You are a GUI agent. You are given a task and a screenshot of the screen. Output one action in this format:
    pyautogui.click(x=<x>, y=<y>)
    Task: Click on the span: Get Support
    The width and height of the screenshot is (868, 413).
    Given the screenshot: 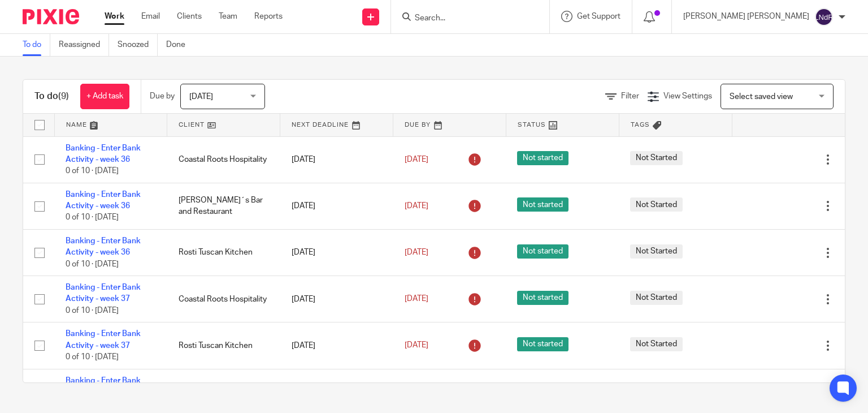 What is the action you would take?
    pyautogui.click(x=598, y=16)
    